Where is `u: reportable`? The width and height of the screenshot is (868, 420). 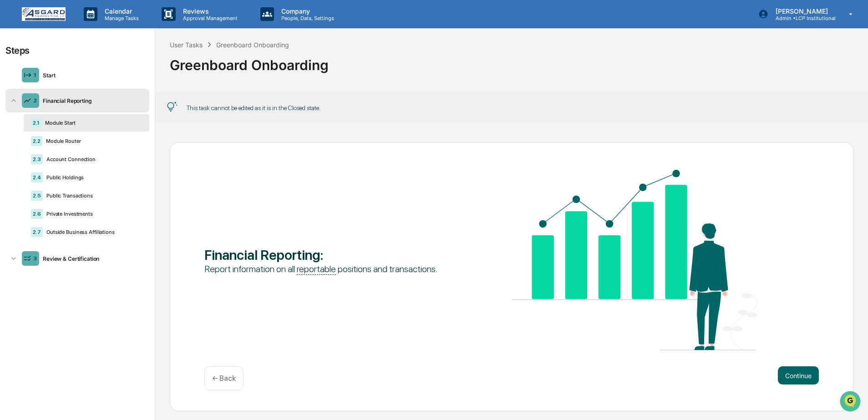
u: reportable is located at coordinates (316, 269).